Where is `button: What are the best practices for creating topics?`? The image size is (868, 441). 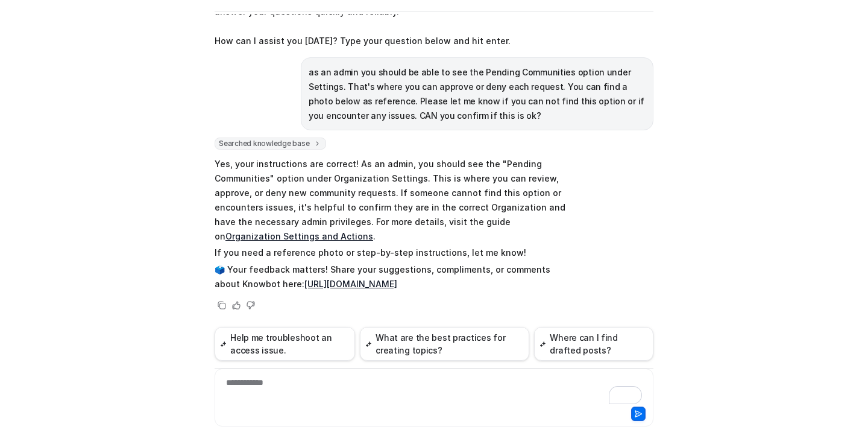 button: What are the best practices for creating topics? is located at coordinates (444, 344).